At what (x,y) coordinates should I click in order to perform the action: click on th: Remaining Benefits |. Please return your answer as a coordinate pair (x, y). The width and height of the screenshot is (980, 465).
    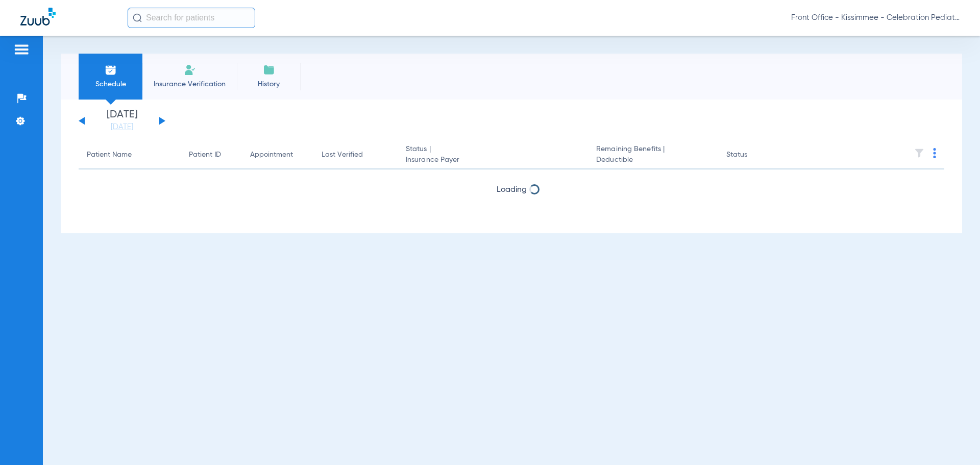
    Looking at the image, I should click on (653, 155).